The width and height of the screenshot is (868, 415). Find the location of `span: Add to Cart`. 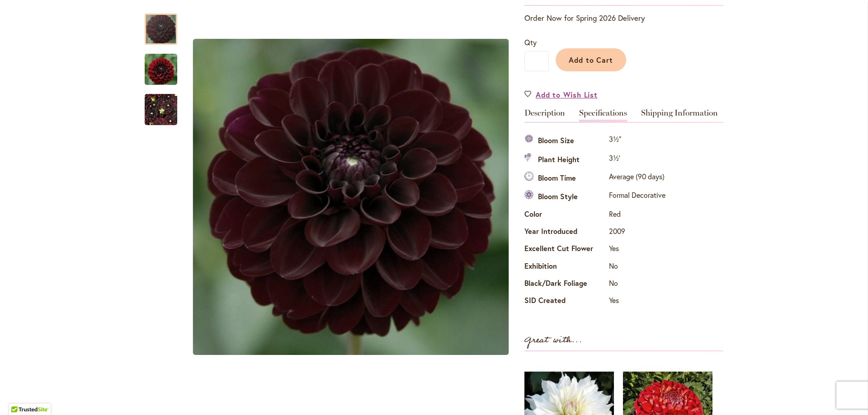

span: Add to Cart is located at coordinates (591, 60).